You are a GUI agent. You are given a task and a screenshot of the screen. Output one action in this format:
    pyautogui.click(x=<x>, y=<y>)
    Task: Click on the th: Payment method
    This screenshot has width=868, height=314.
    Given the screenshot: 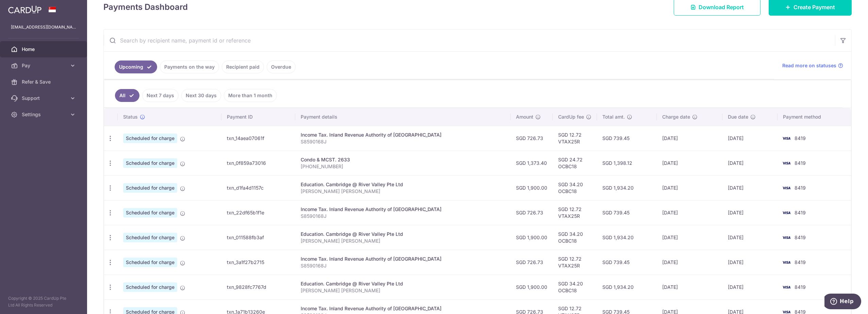 What is the action you would take?
    pyautogui.click(x=814, y=117)
    